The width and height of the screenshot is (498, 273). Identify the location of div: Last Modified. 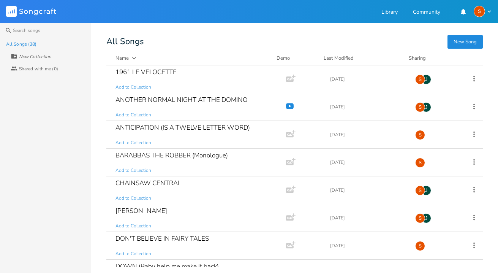
(338, 58).